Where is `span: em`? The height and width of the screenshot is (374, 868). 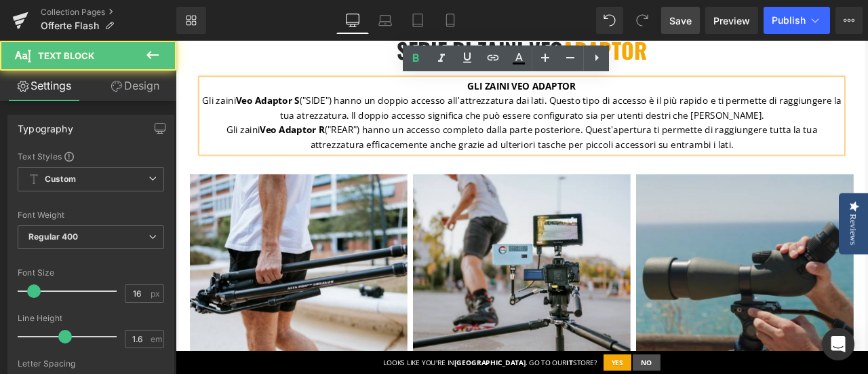
span: em is located at coordinates (155, 339).